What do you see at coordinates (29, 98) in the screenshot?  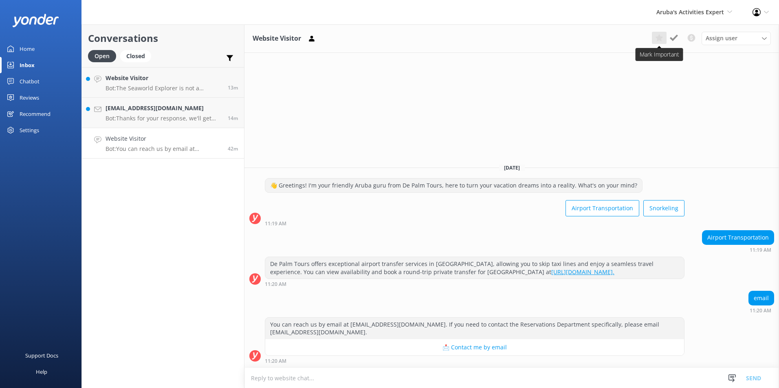 I see `div: Reviews` at bounding box center [29, 98].